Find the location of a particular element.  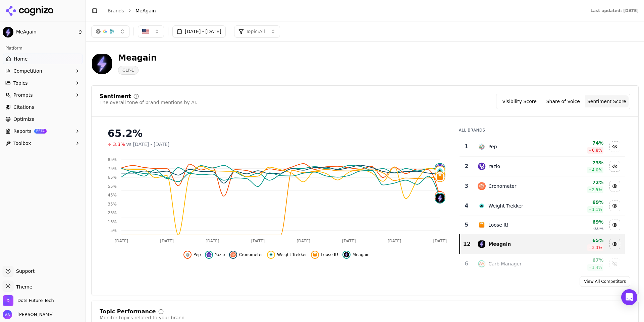

span: Home is located at coordinates (21, 59).